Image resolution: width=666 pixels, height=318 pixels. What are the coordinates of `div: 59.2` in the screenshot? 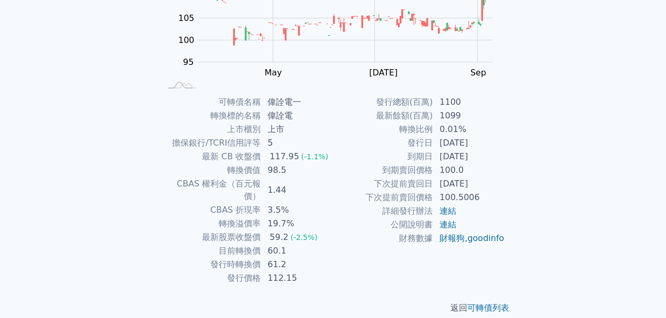 It's located at (279, 238).